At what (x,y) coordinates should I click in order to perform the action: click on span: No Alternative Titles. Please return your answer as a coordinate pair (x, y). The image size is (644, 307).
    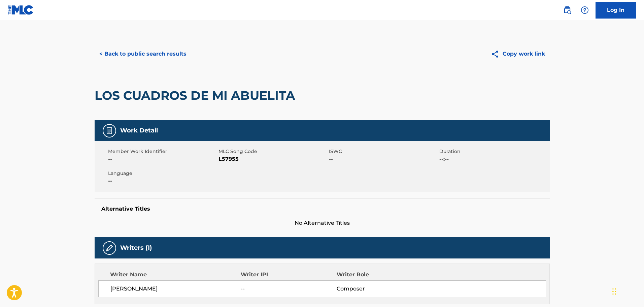
    Looking at the image, I should click on (322, 223).